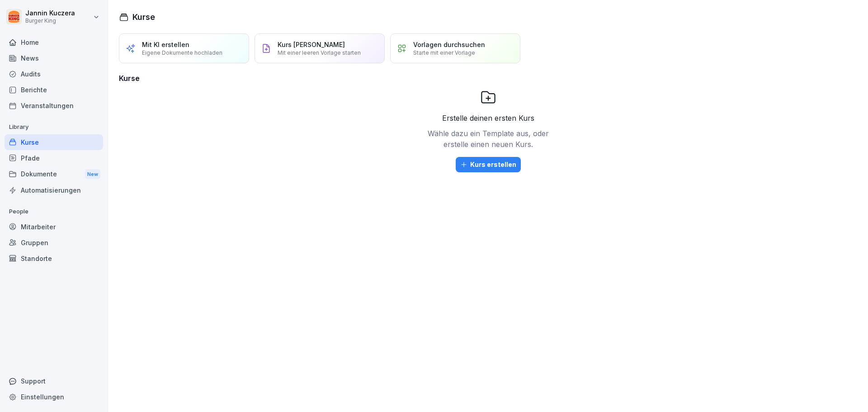 The height and width of the screenshot is (412, 868). What do you see at coordinates (449, 44) in the screenshot?
I see `p: Vorlagen durchsuchen` at bounding box center [449, 44].